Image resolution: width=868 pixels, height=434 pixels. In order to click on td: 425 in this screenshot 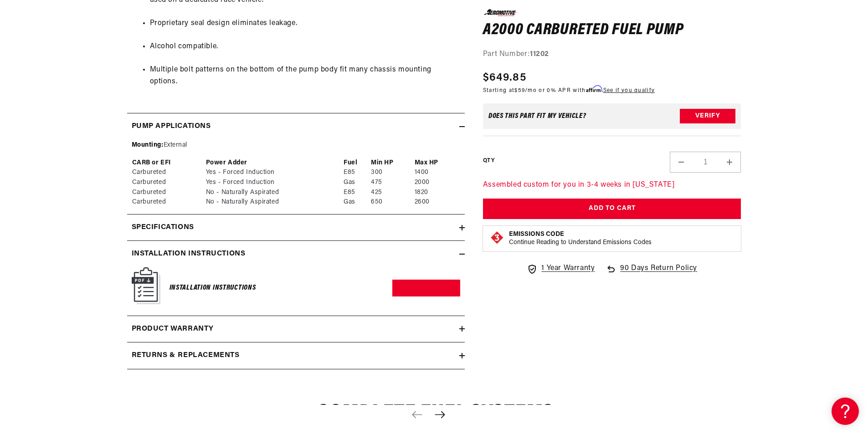, I will do `click(392, 193)`.